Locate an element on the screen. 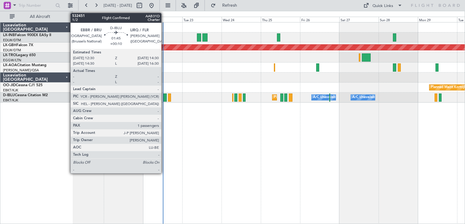  span: D-IBLU is located at coordinates (9, 95).